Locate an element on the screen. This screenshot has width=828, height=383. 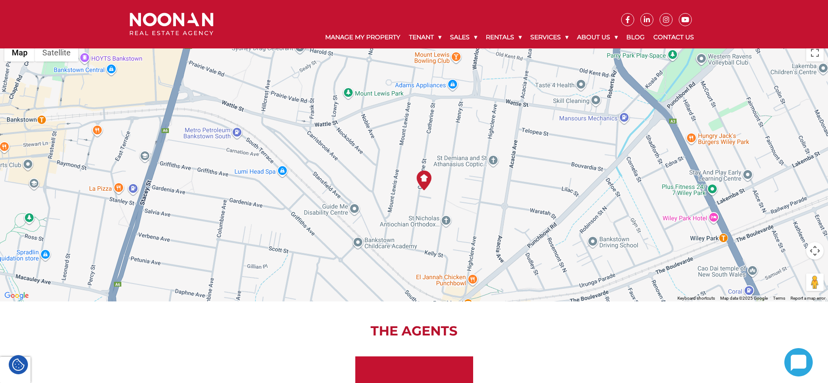
button: Show satellite imagery is located at coordinates (56, 53).